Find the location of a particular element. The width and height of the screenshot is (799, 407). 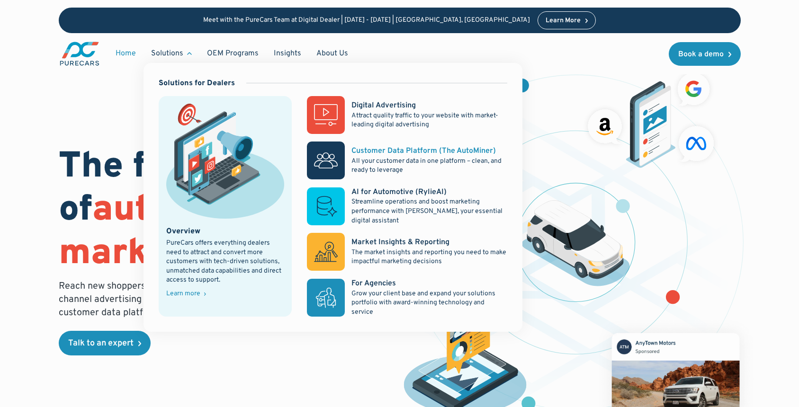

a: Book a demo is located at coordinates (705, 54).